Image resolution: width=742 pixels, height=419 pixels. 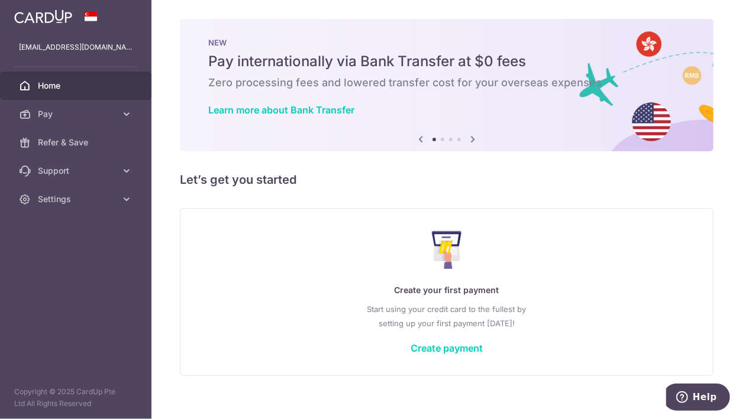 I want to click on span: Help, so click(x=38, y=14).